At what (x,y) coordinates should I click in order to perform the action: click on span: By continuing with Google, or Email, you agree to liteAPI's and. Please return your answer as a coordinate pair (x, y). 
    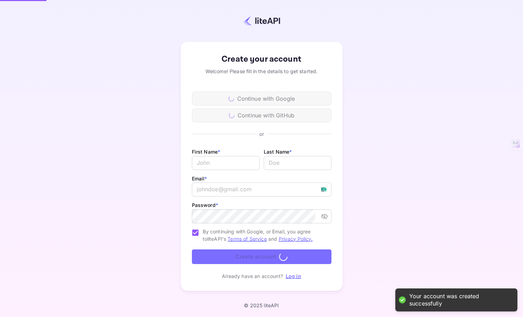
    Looking at the image, I should click on (264, 235).